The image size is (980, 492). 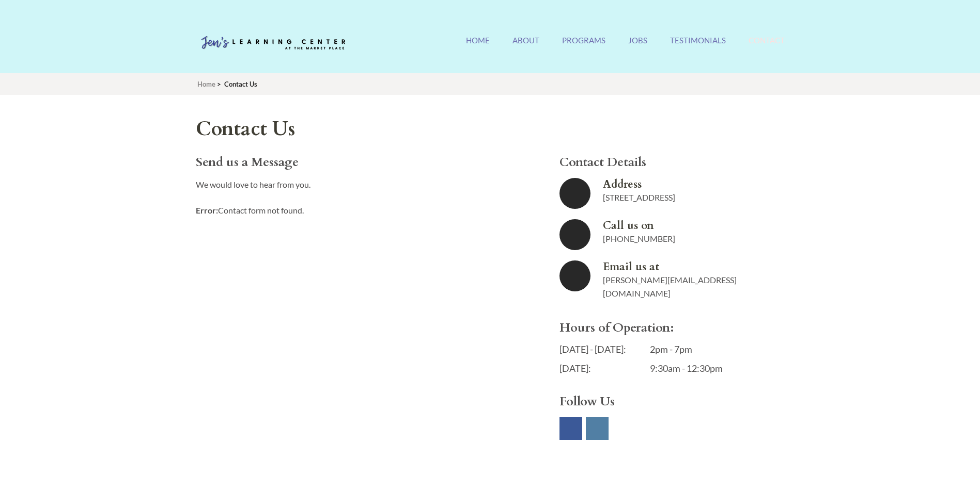 What do you see at coordinates (685, 184) in the screenshot?
I see `strong: Address` at bounding box center [685, 184].